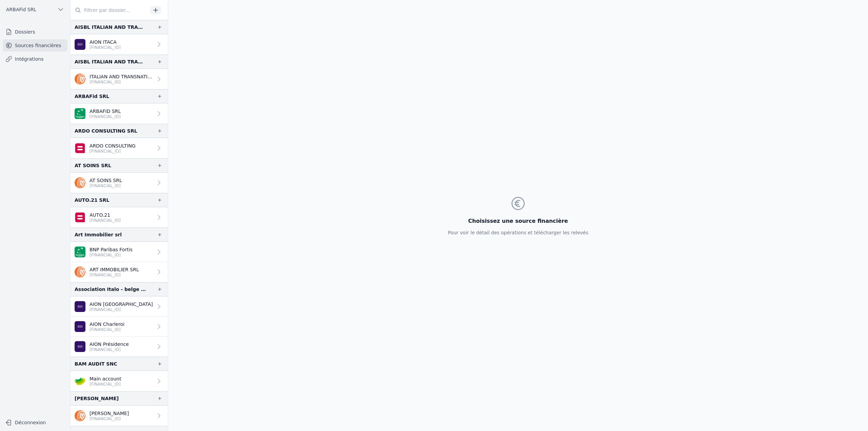  Describe the element at coordinates (121, 76) in the screenshot. I see `p: ITALIAN AND TRANSNATIONAL ASSOCIATION FOR COMMUNITIES ABROAD AISBL` at that location.